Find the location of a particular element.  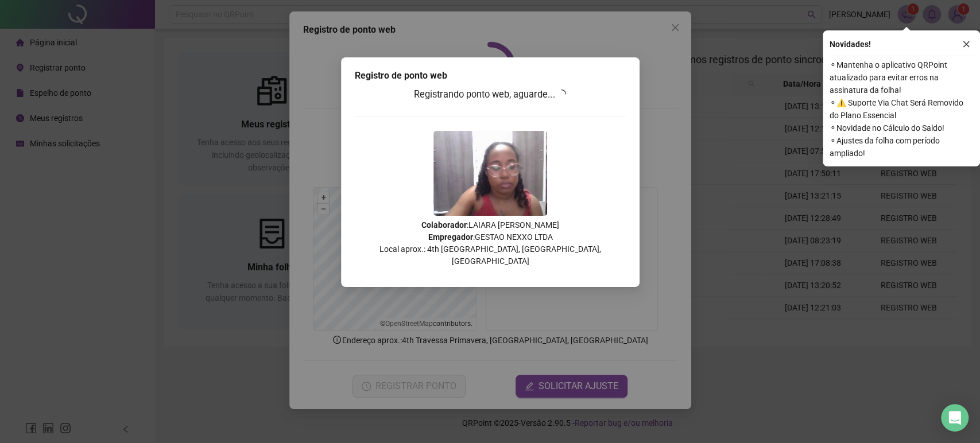

strong: Colaborador is located at coordinates (444, 225).